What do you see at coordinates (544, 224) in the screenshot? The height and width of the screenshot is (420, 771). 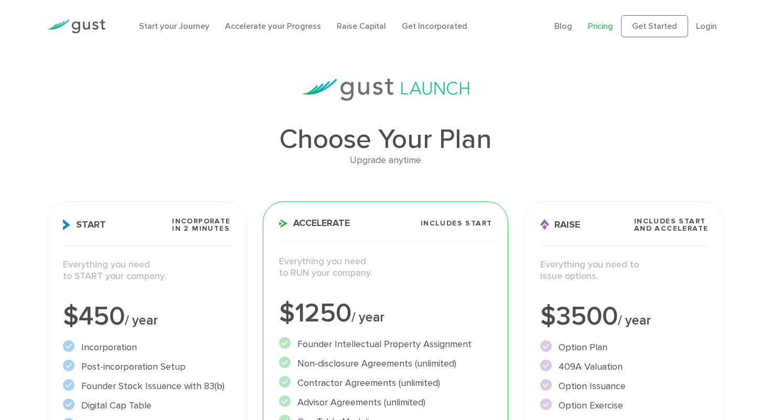 I see `img: Raise Icon` at bounding box center [544, 224].